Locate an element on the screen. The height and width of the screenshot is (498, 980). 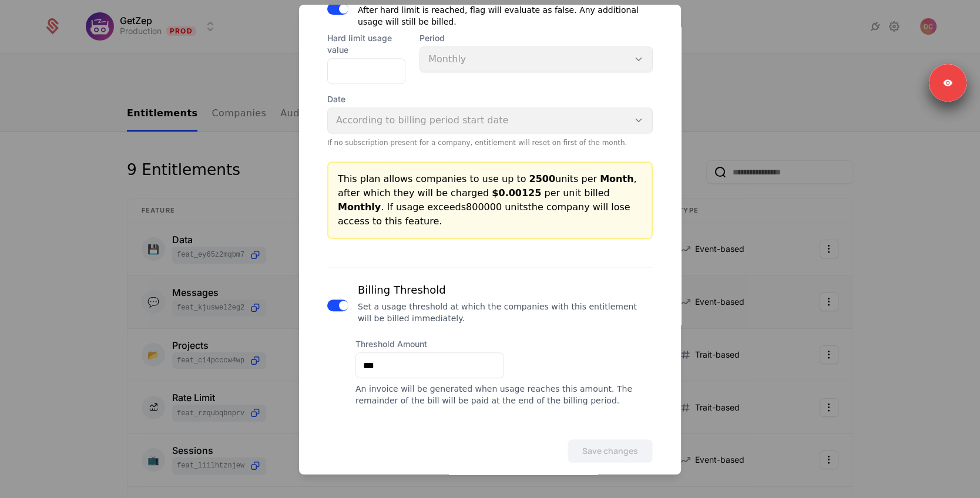
label: Threshold Amount is located at coordinates (429, 345).